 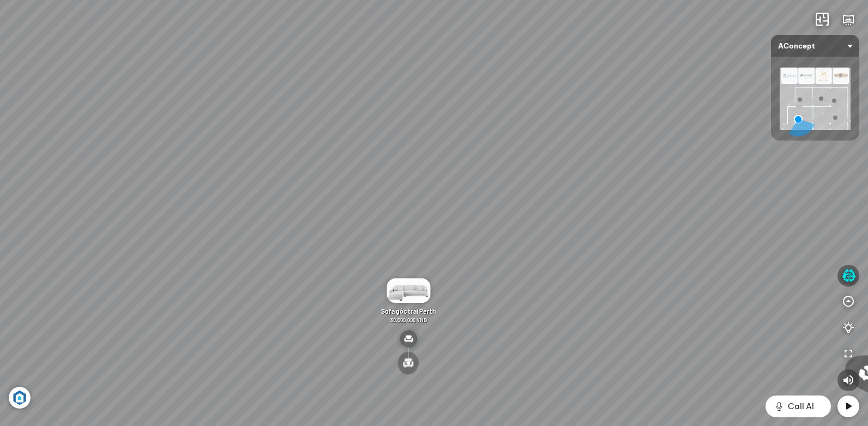 What do you see at coordinates (799, 406) in the screenshot?
I see `button: Call AI` at bounding box center [799, 406].